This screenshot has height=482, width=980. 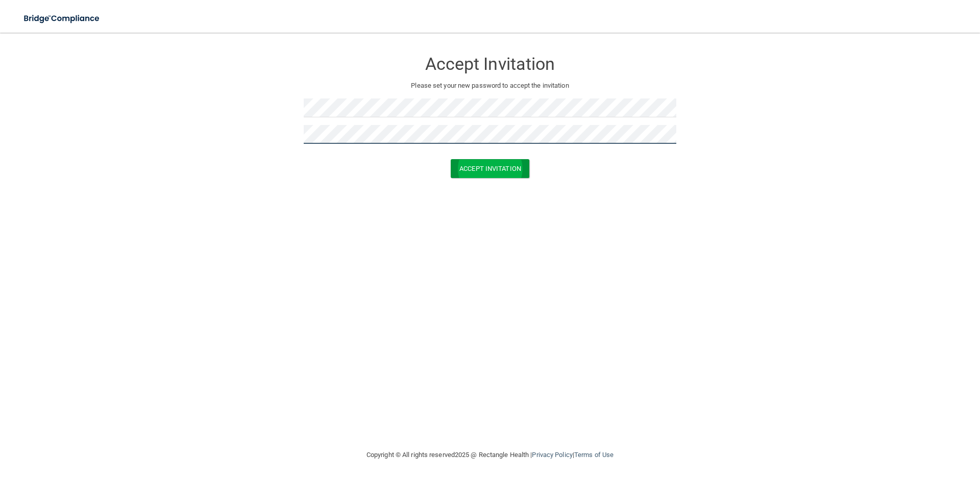 I want to click on div: Copyright © All rights reserved 2025 @ Rectangle Health | |, so click(x=490, y=455).